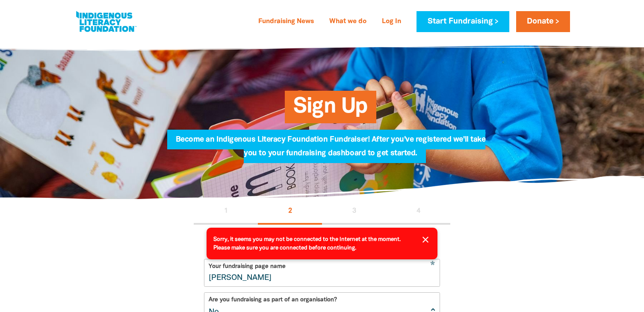  Describe the element at coordinates (330, 110) in the screenshot. I see `span: Sign Up` at that location.